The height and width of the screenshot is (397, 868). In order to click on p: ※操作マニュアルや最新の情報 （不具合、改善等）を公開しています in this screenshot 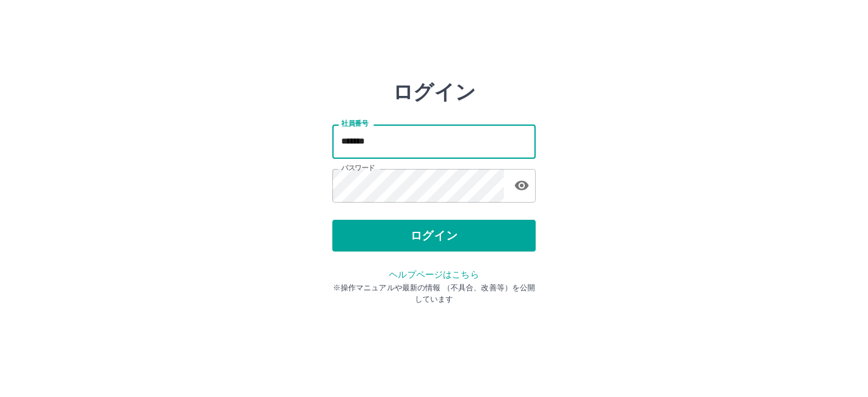, I will do `click(434, 294)`.